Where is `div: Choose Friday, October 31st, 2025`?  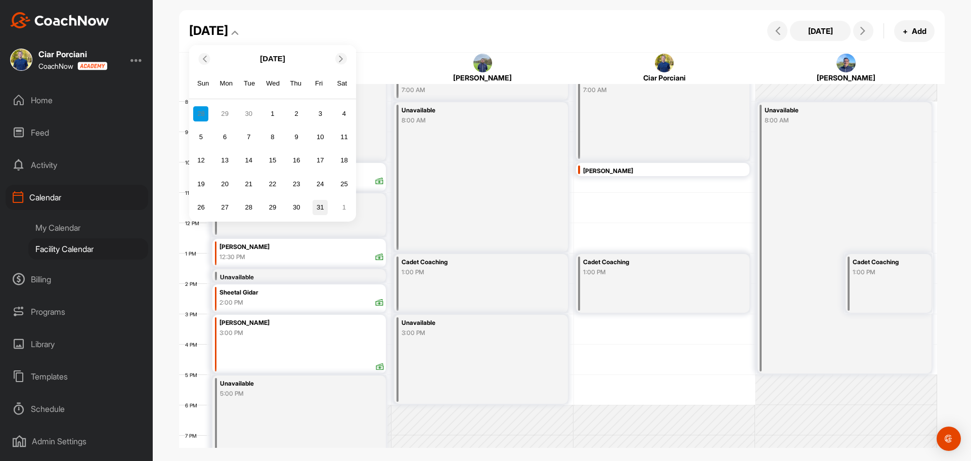
div: Choose Friday, October 31st, 2025 is located at coordinates (320, 207).